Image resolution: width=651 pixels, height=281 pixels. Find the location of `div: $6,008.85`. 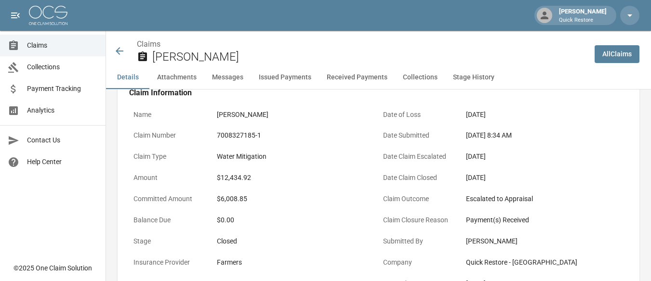

div: $6,008.85 is located at coordinates (295, 199).